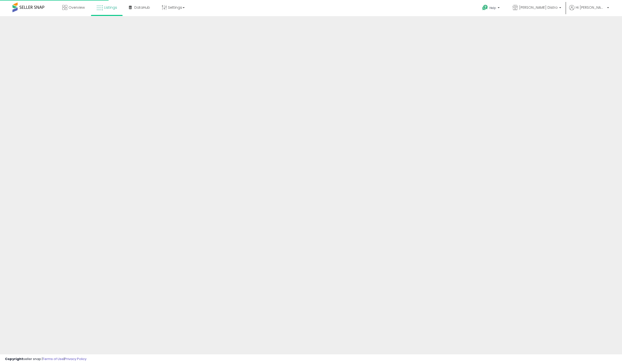  Describe the element at coordinates (491, 8) in the screenshot. I see `a: Help` at that location.